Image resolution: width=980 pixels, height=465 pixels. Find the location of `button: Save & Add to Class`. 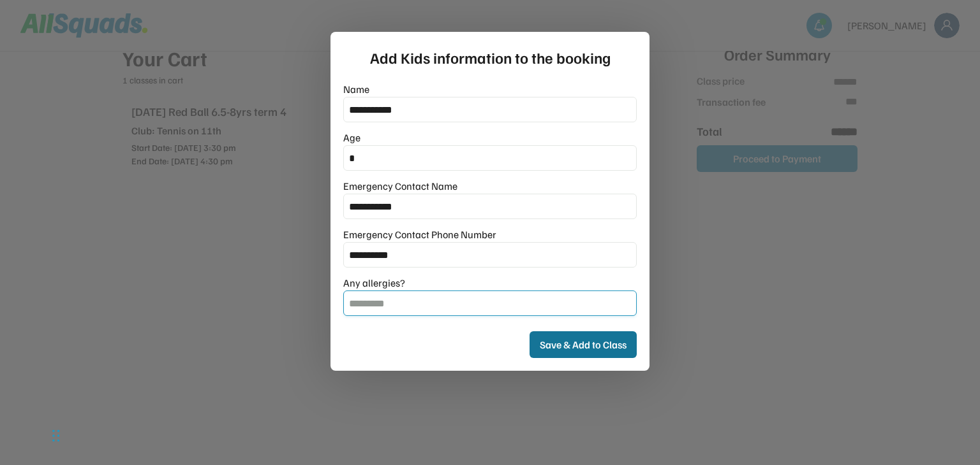

button: Save & Add to Class is located at coordinates (583, 345).